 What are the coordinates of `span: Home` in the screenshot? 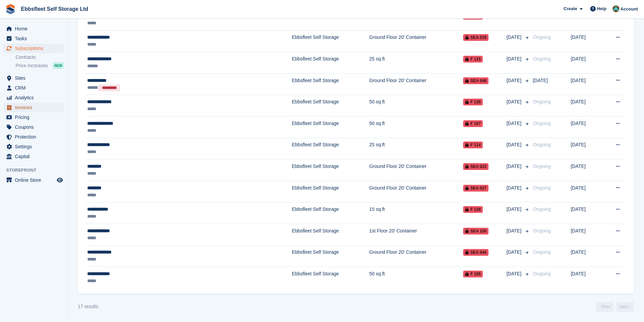 It's located at (35, 29).